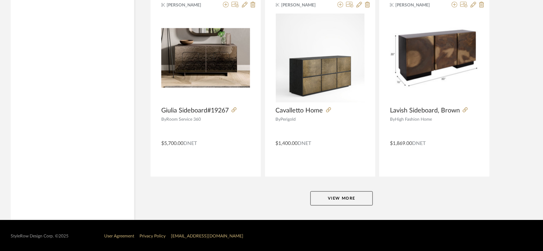 This screenshot has height=251, width=543. I want to click on span: Cavalletto Home, so click(300, 111).